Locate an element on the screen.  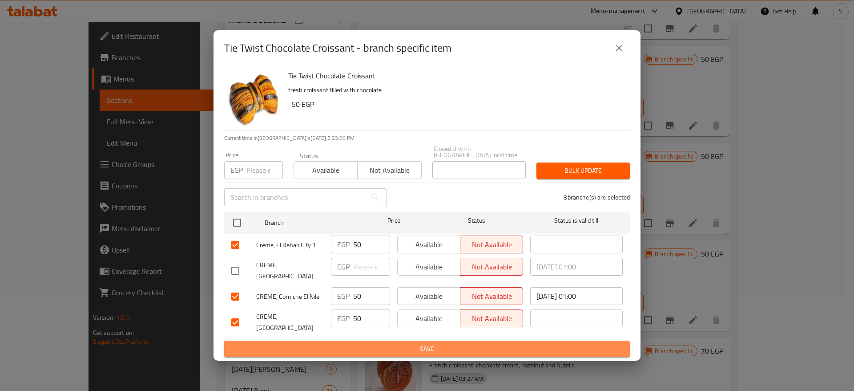
span: Creme, El Rehab City 1 is located at coordinates (290, 245).